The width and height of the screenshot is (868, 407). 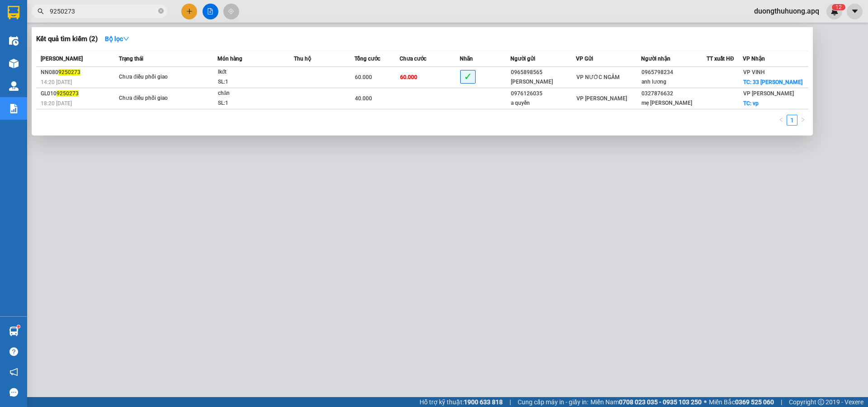 I want to click on span: left, so click(x=781, y=120).